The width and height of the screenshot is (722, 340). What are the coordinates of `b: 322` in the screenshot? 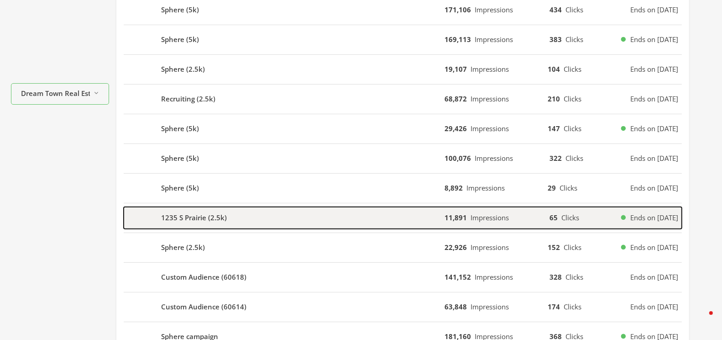 It's located at (556, 158).